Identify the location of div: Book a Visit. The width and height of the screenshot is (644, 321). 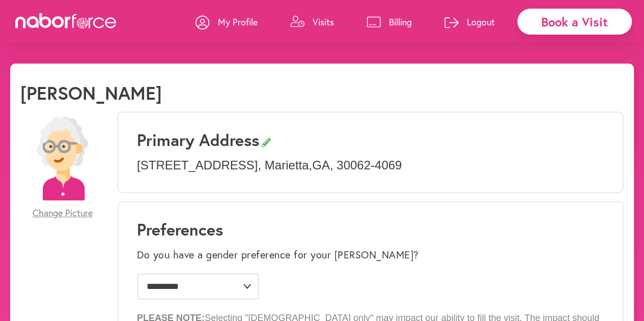
(574, 22).